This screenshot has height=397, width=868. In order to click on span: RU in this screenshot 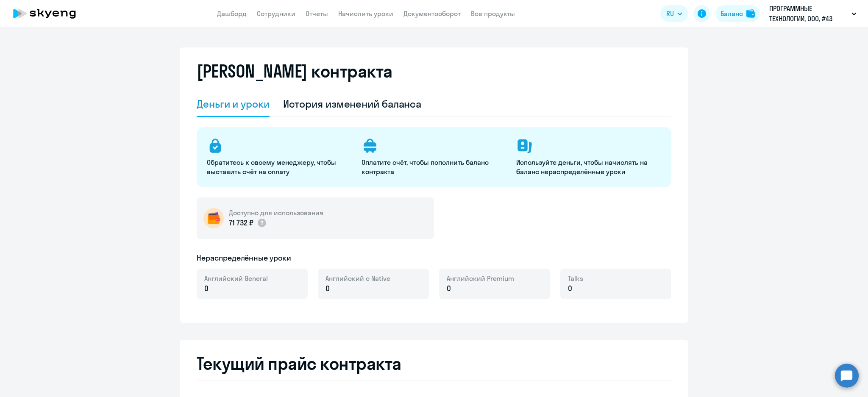, I will do `click(670, 13)`.